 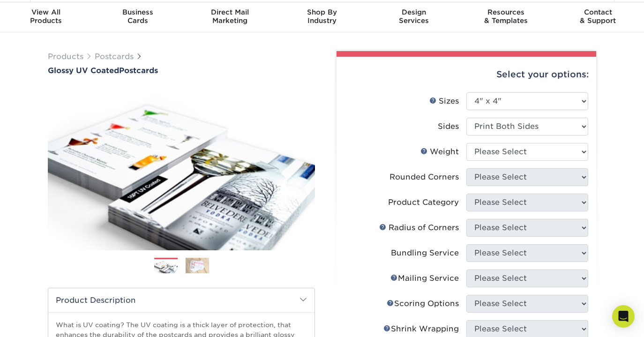 I want to click on a: Resources& Templates, so click(x=505, y=17).